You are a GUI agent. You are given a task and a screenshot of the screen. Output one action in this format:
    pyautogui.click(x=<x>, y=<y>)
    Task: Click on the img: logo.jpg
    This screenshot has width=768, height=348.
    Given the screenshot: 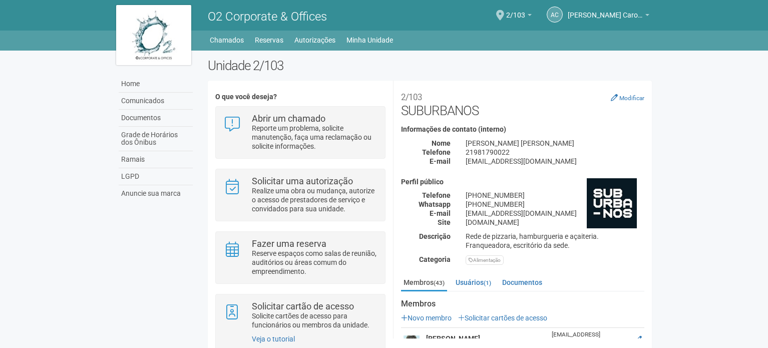 What is the action you would take?
    pyautogui.click(x=154, y=35)
    